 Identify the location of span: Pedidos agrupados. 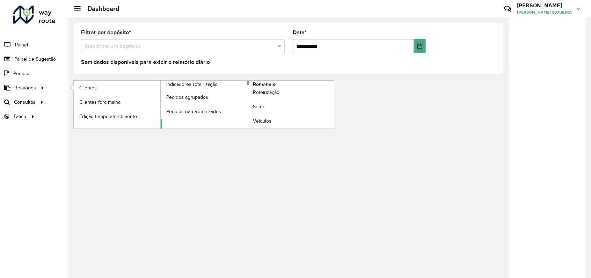
(187, 97).